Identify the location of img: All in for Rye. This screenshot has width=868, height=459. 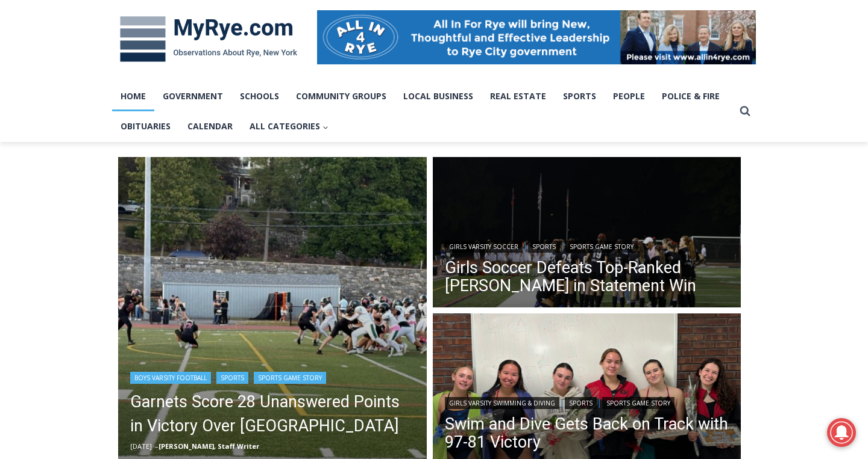
(536, 37).